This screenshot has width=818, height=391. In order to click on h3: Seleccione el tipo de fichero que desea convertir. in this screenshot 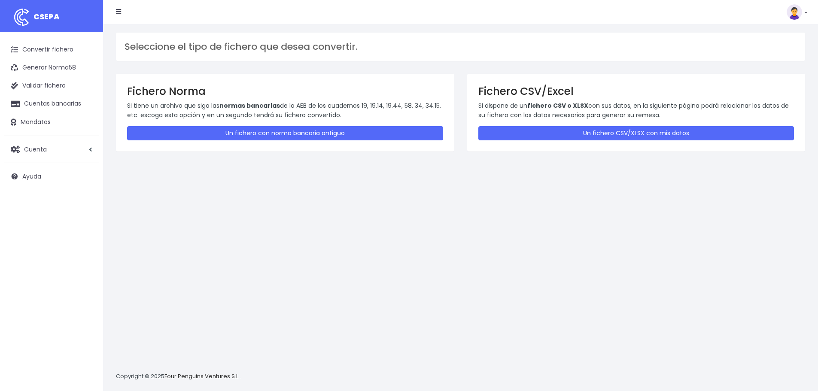, I will do `click(461, 47)`.